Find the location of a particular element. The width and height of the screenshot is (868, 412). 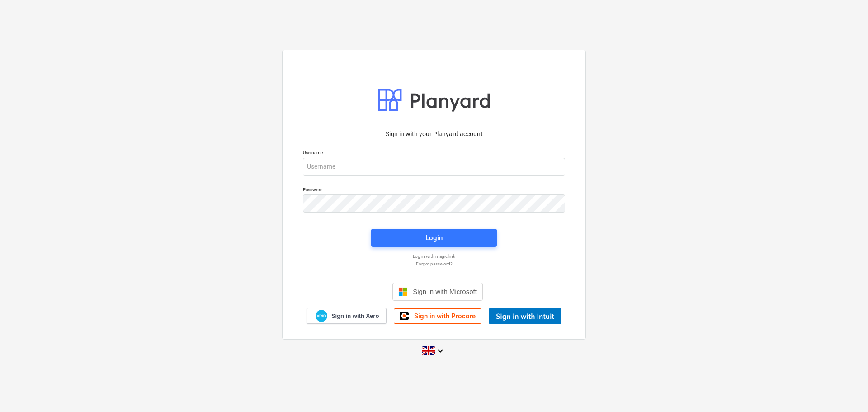

p: Sign in with your Planyard account is located at coordinates (434, 134).